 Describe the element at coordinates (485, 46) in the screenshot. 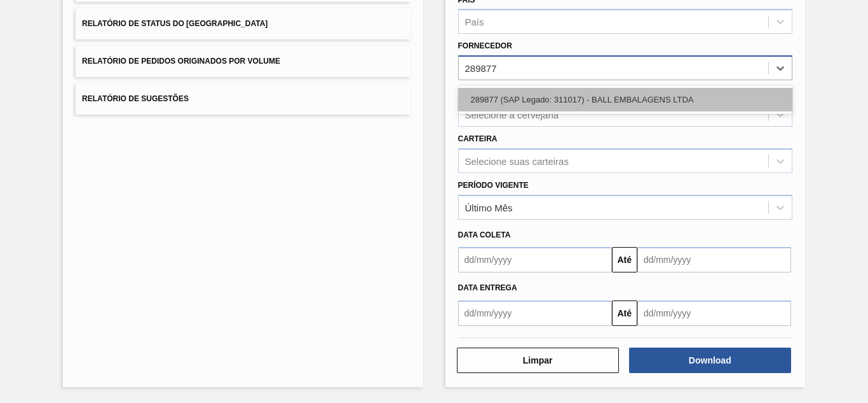

I see `label: Fornecedor` at that location.